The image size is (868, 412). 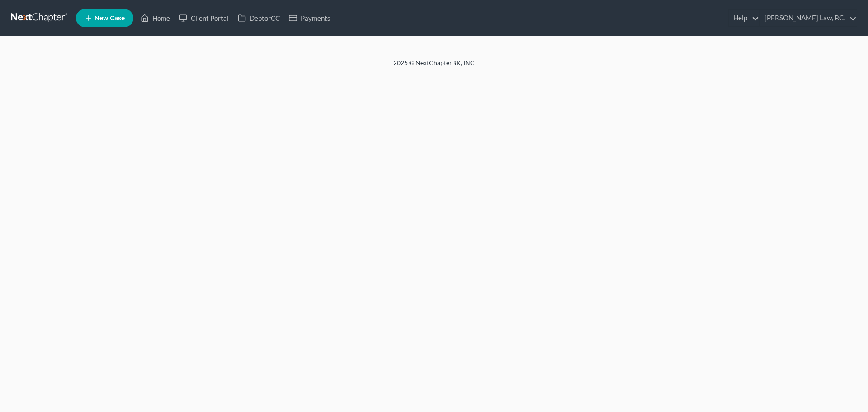 I want to click on a: DebtorCC, so click(x=259, y=18).